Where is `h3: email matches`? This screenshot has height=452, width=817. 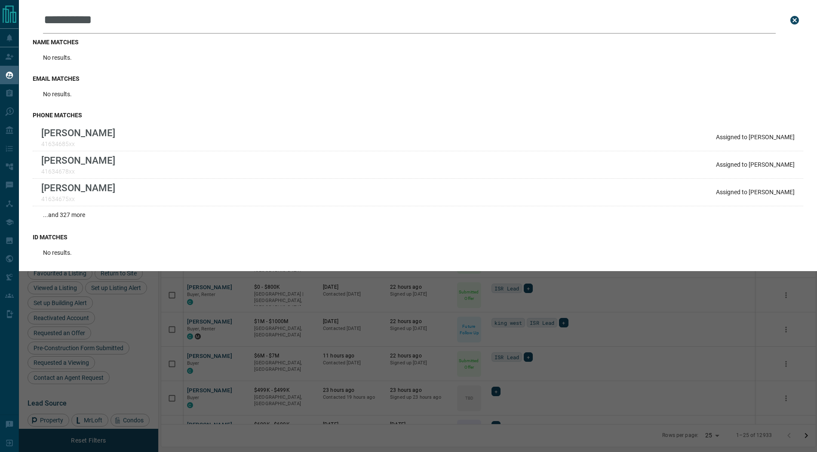 h3: email matches is located at coordinates (418, 79).